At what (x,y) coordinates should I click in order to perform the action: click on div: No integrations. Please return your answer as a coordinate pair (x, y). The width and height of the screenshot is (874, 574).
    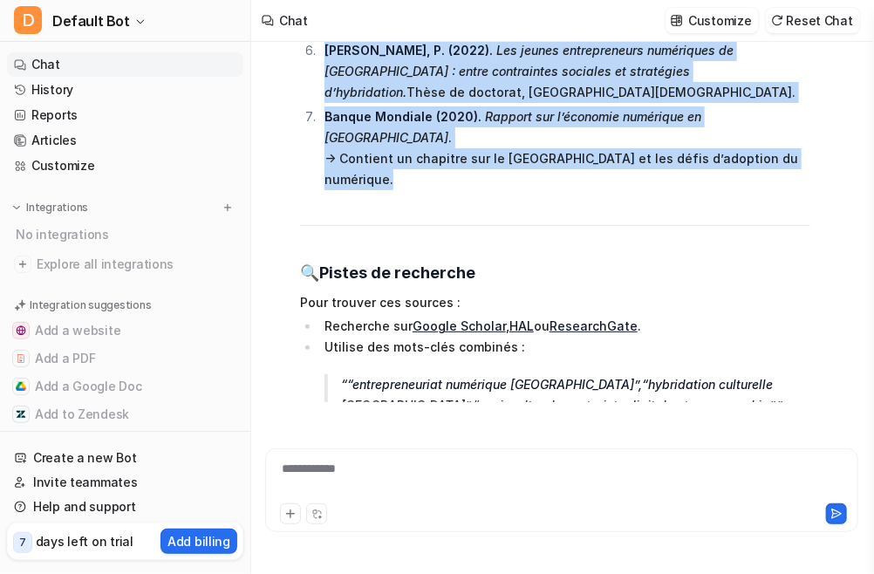
    Looking at the image, I should click on (126, 234).